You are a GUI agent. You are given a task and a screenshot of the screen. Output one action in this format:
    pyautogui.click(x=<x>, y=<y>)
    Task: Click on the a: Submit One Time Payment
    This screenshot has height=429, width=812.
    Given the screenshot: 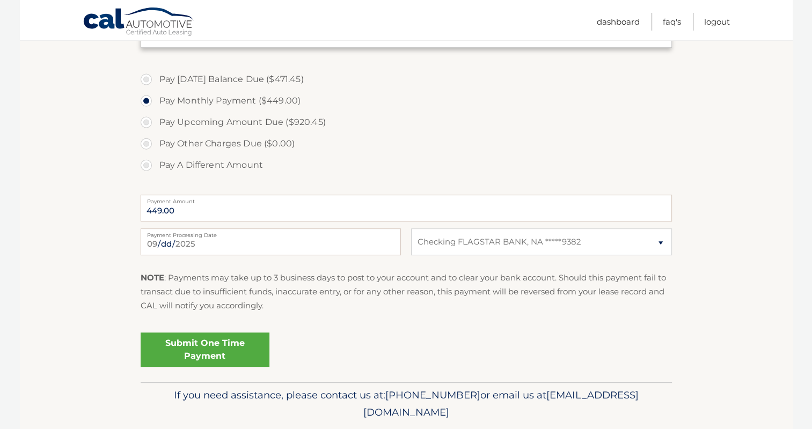 What is the action you would take?
    pyautogui.click(x=205, y=350)
    